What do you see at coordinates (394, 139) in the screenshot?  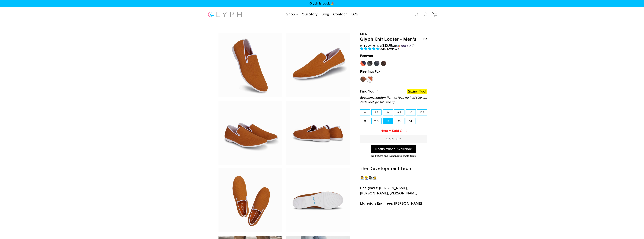 I see `button: Sold Out` at bounding box center [394, 139].